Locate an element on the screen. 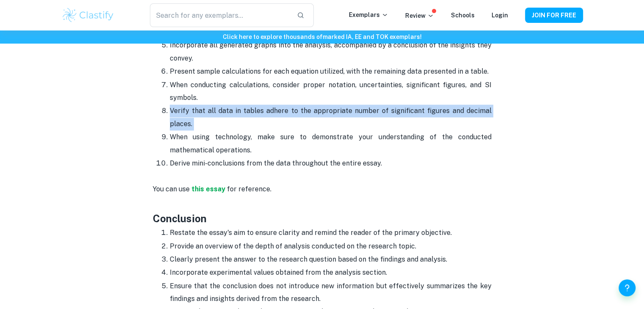 This screenshot has width=644, height=309. p: Review is located at coordinates (420, 16).